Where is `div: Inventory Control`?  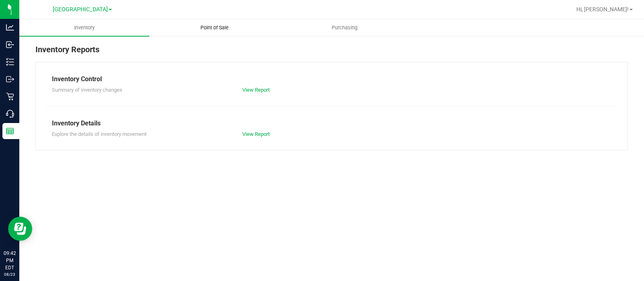 div: Inventory Control is located at coordinates (332, 79).